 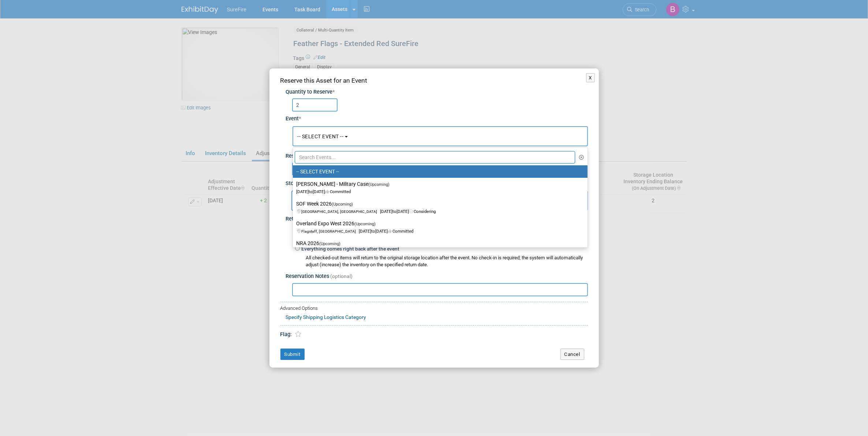 I want to click on input: Search Events..., so click(x=435, y=158).